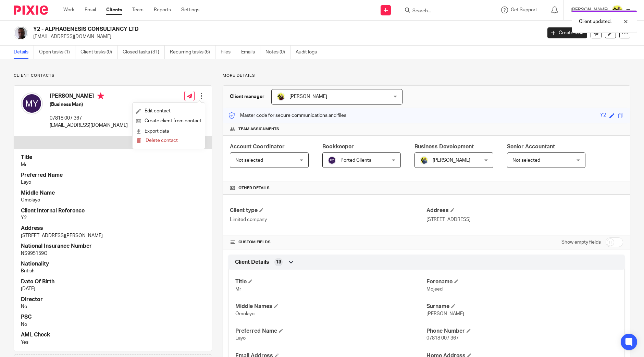 This screenshot has height=357, width=644. I want to click on p: British, so click(113, 271).